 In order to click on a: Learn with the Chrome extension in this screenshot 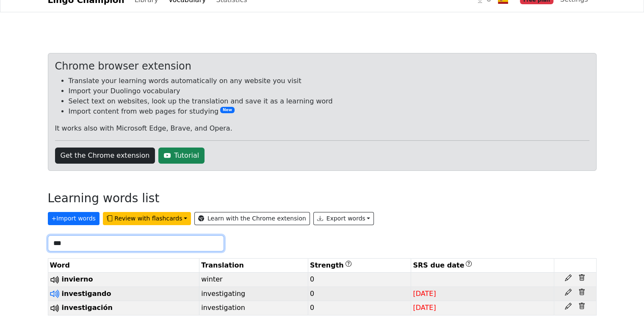, I will do `click(252, 218)`.